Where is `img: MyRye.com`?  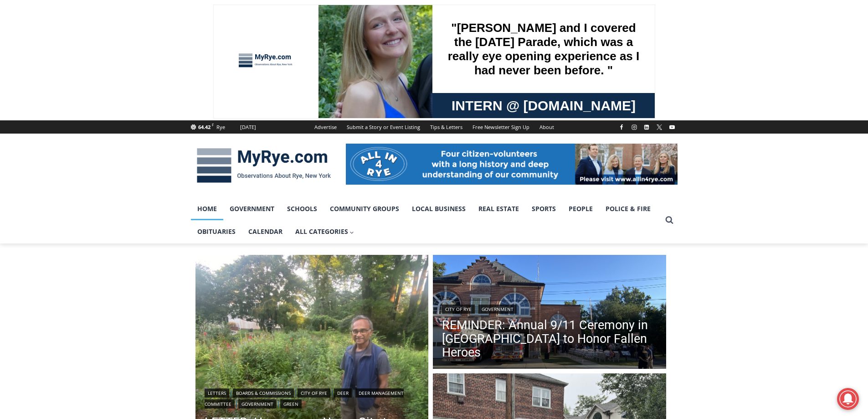 img: MyRye.com is located at coordinates (264, 165).